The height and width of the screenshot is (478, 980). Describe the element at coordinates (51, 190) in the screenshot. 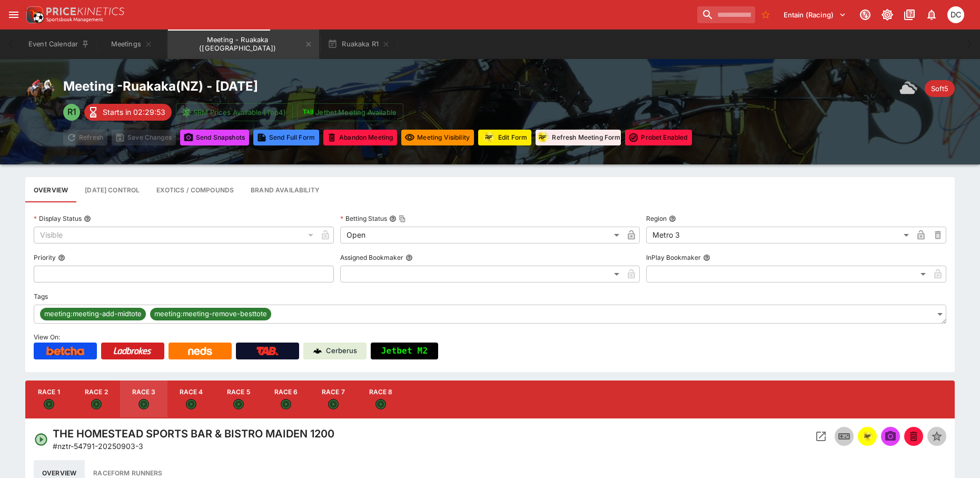

I see `button: Base meeting details` at that location.